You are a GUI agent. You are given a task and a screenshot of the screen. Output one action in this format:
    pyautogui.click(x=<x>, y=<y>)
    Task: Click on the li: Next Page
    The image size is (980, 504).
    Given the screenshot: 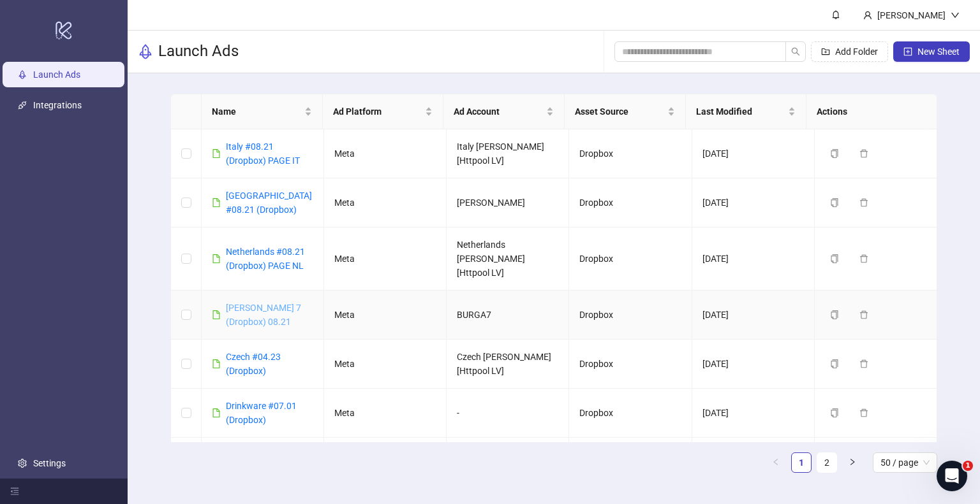 What is the action you would take?
    pyautogui.click(x=852, y=463)
    